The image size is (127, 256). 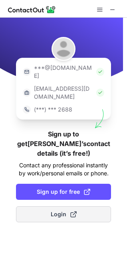 What do you see at coordinates (27, 109) in the screenshot?
I see `img: https://contactout.com/extension/app/static/media/login-phone-icon.bacfcb865e29de816d437549d7f4cb...` at bounding box center [27, 109].